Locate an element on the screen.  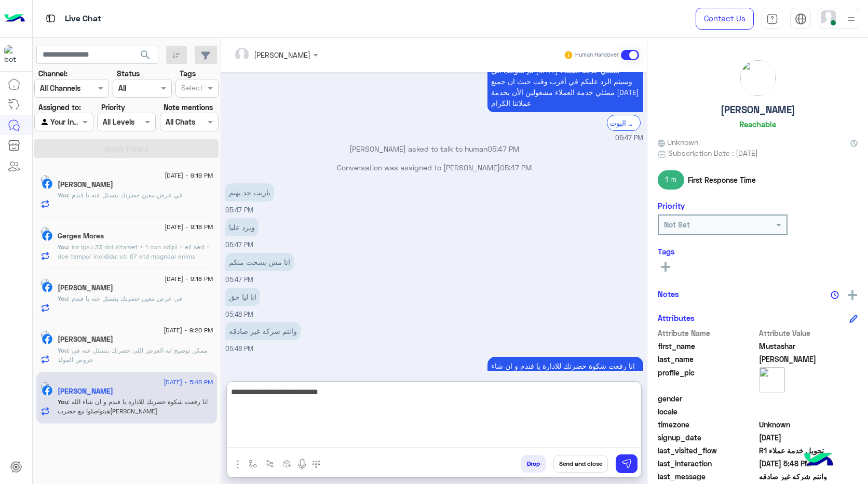
span: last_visited_flow is located at coordinates (707, 450).